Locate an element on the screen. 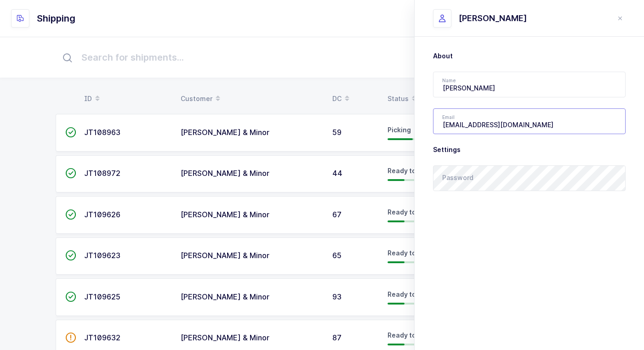 The width and height of the screenshot is (644, 350). div: DC is located at coordinates (354, 99).